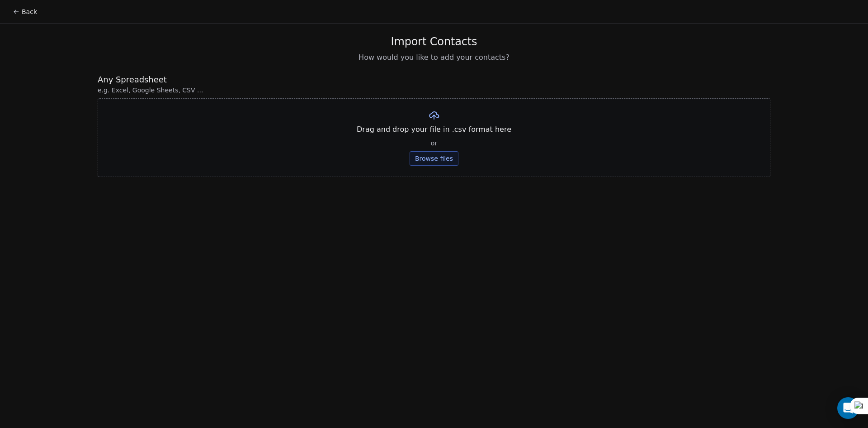  I want to click on span: Any Spreadsheet, so click(434, 80).